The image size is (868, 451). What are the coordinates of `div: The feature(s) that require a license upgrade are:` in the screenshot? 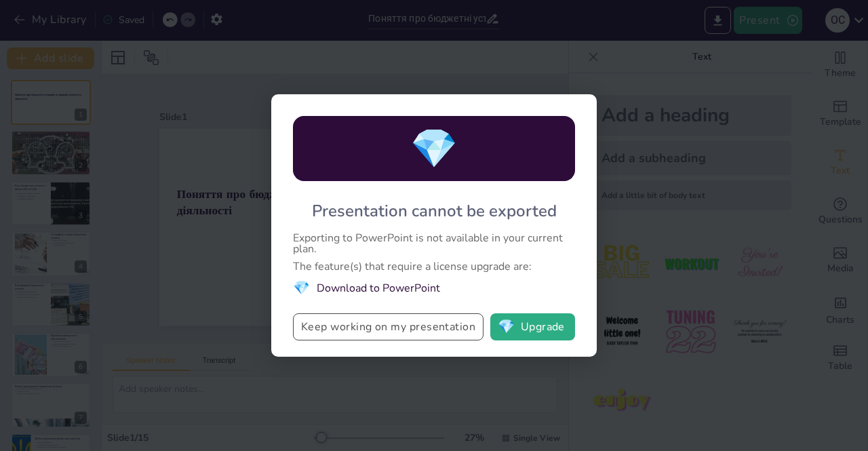 It's located at (434, 267).